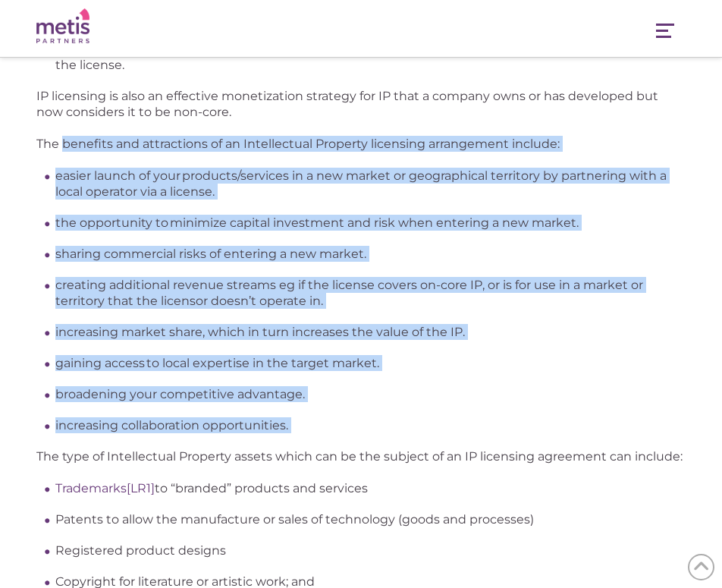  What do you see at coordinates (371, 393) in the screenshot?
I see `li: broadening your competitive advantage.` at bounding box center [371, 393].